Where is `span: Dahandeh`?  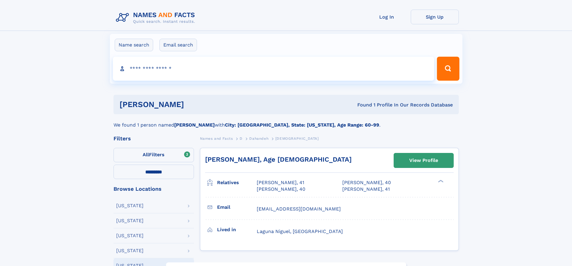 span: Dahandeh is located at coordinates (259, 139).